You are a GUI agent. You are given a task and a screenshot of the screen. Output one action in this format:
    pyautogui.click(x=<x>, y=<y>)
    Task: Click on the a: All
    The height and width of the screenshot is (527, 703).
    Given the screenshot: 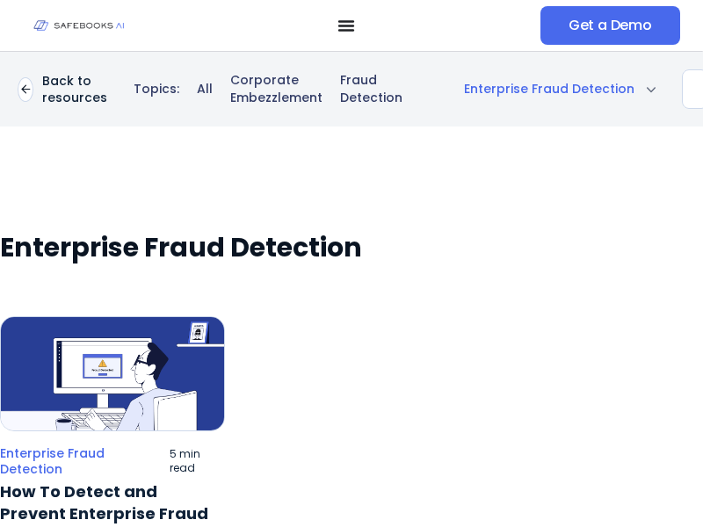 What is the action you would take?
    pyautogui.click(x=205, y=90)
    